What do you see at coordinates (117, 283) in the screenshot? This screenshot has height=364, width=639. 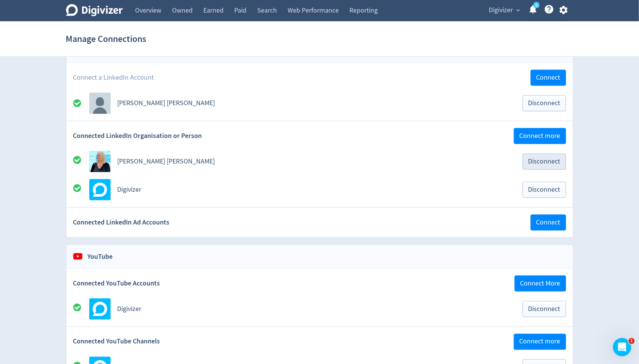 I see `span: Connected YouTube Accounts` at bounding box center [117, 283].